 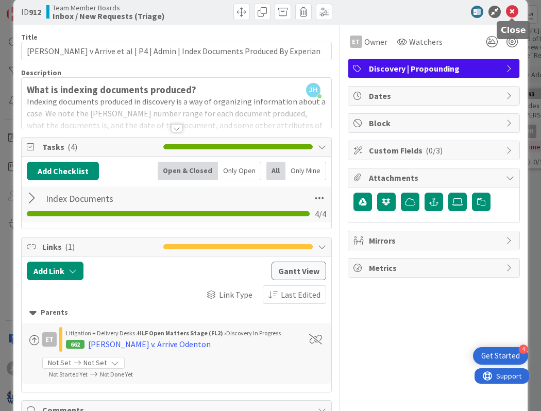 I want to click on span: Custom Fields, so click(x=435, y=150).